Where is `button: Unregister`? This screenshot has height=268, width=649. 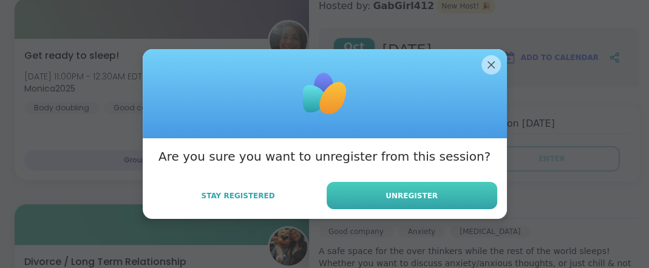 button: Unregister is located at coordinates (411, 195).